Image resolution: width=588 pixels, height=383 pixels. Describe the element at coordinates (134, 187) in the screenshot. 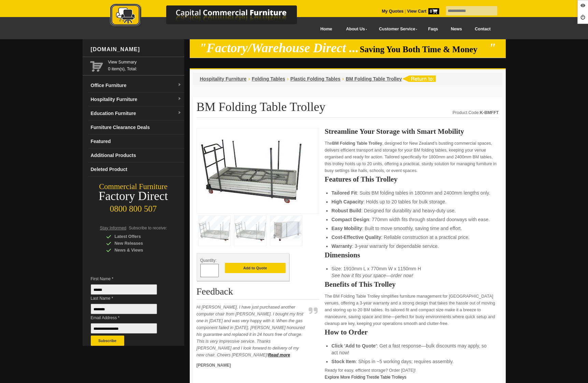

I see `div: Commercial Furniture` at that location.